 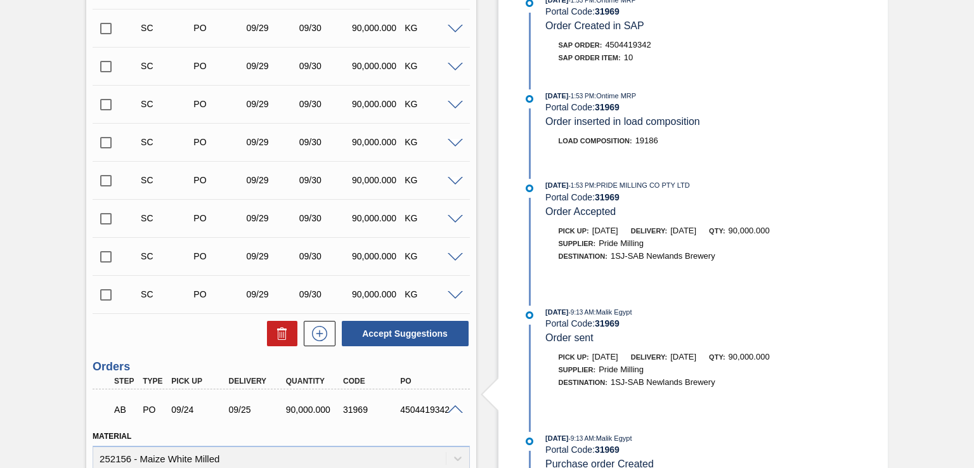 I want to click on div: Step, so click(x=125, y=381).